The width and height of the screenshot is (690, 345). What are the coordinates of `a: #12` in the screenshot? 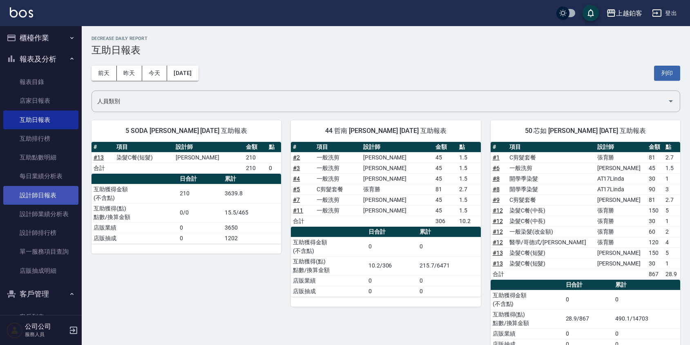 It's located at (497, 232).